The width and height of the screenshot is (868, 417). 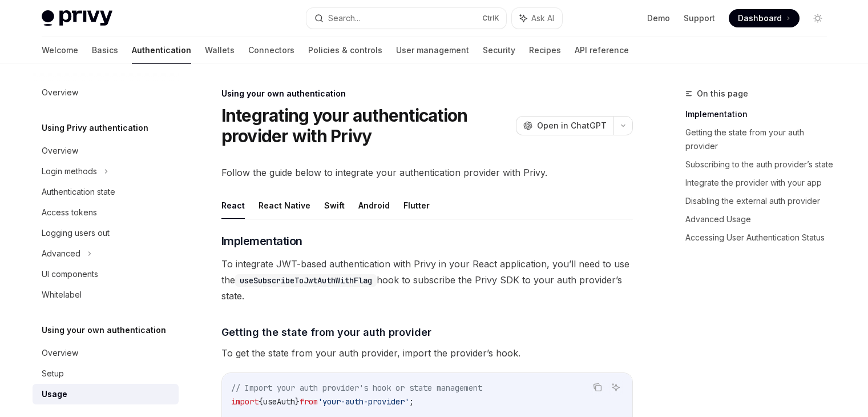 What do you see at coordinates (601, 50) in the screenshot?
I see `a: API reference` at bounding box center [601, 50].